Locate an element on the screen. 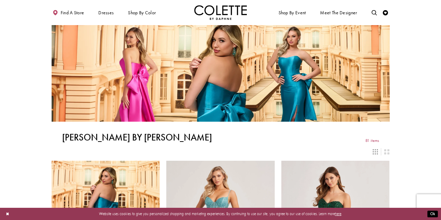 The width and height of the screenshot is (441, 220). a: Find a store is located at coordinates (68, 13).